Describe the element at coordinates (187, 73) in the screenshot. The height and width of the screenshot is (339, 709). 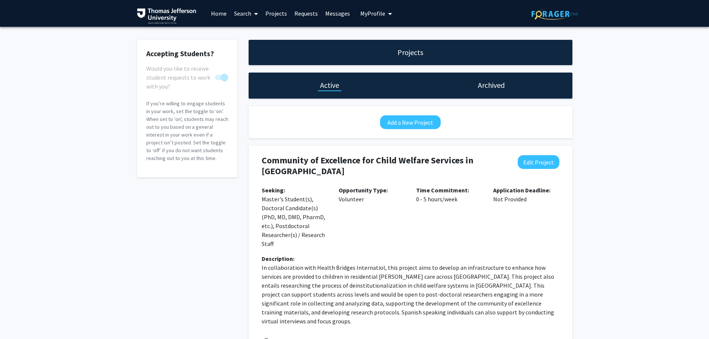
I see `div: You cannot turn this off while you have active projects.` at that location.